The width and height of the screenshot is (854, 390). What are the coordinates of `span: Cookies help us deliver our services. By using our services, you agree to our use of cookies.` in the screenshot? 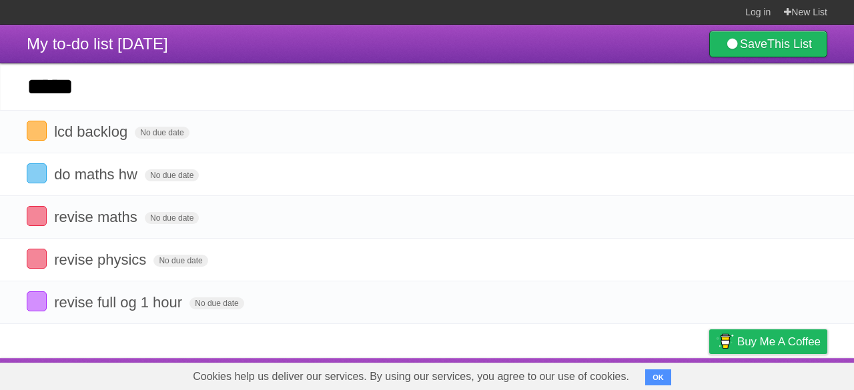 It's located at (411, 377).